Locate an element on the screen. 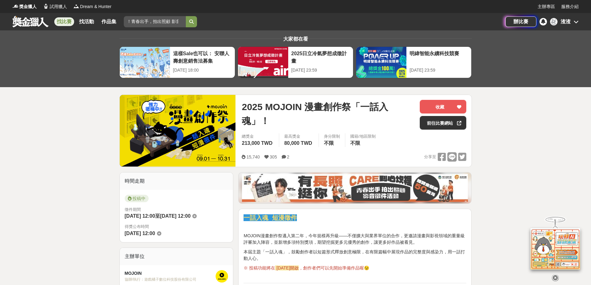  span: Dream & Hunter is located at coordinates (96, 7).